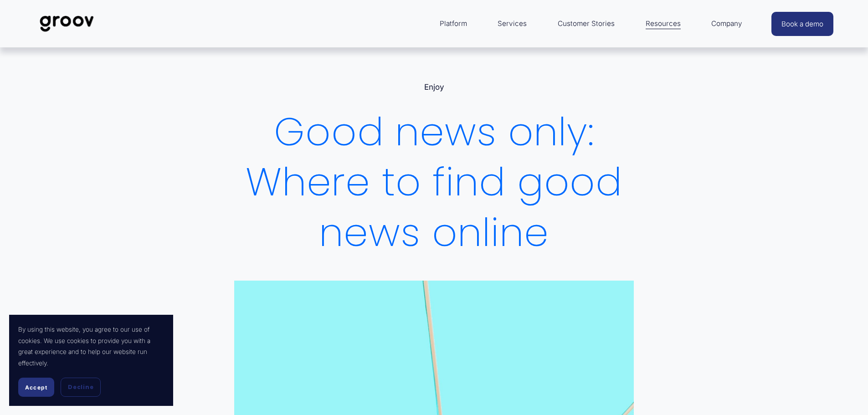 Image resolution: width=868 pixels, height=415 pixels. I want to click on span: Decline, so click(81, 387).